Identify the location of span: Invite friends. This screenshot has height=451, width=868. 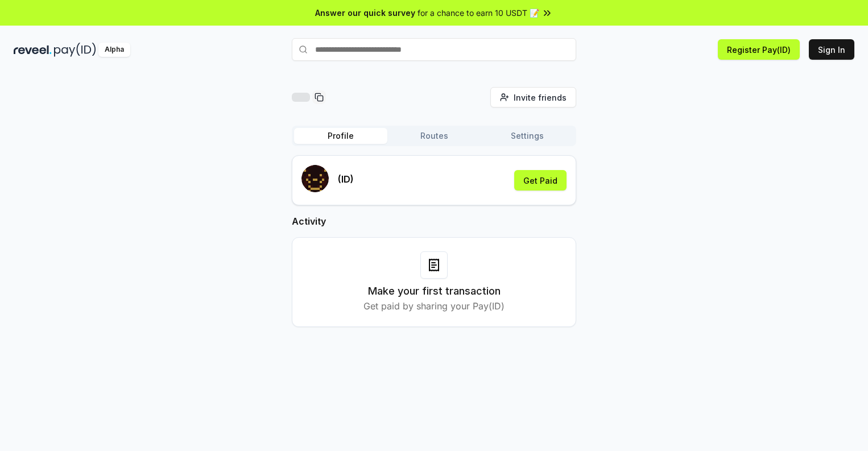
(540, 97).